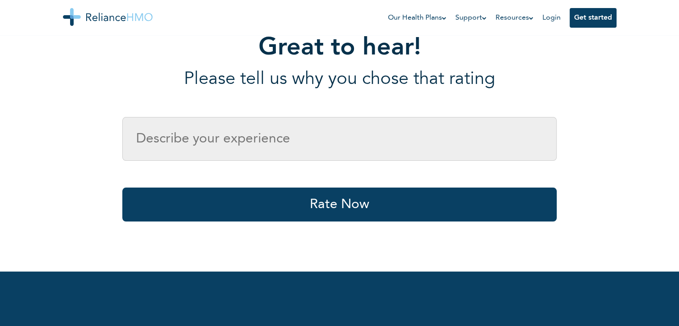 This screenshot has width=679, height=326. Describe the element at coordinates (339, 139) in the screenshot. I see `input: Describe your experience` at that location.